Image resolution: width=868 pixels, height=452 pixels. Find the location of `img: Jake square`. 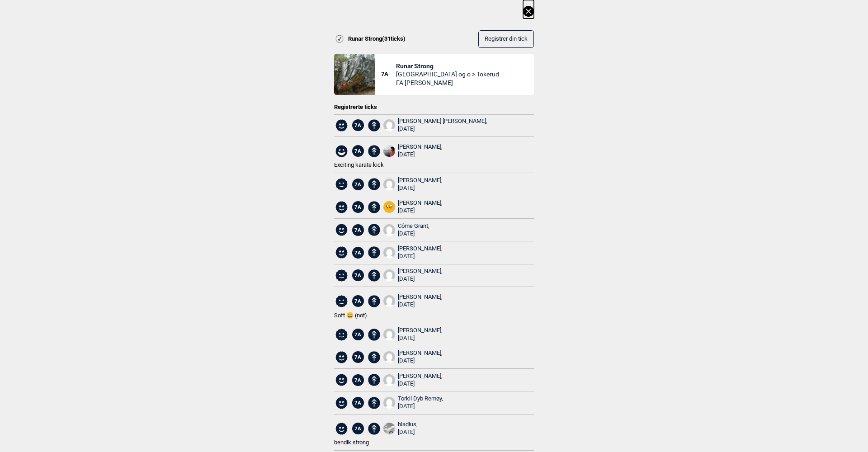

img: Jake square is located at coordinates (389, 207).